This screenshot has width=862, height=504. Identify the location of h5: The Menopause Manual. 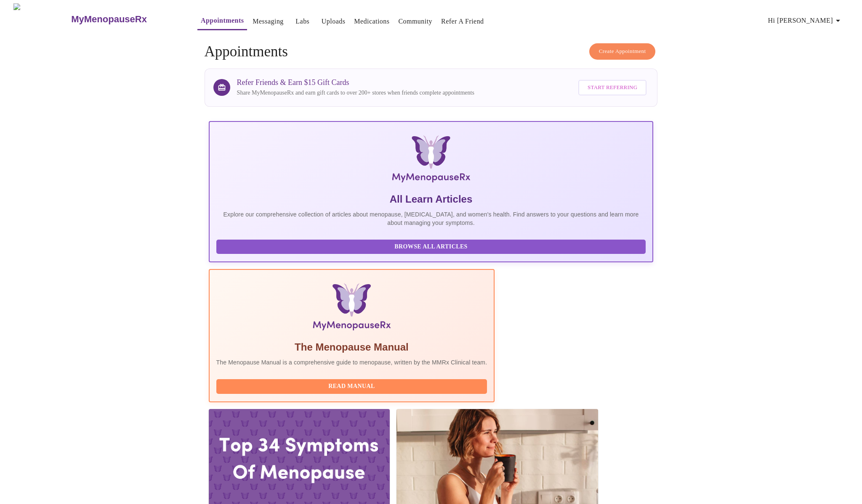
(351, 347).